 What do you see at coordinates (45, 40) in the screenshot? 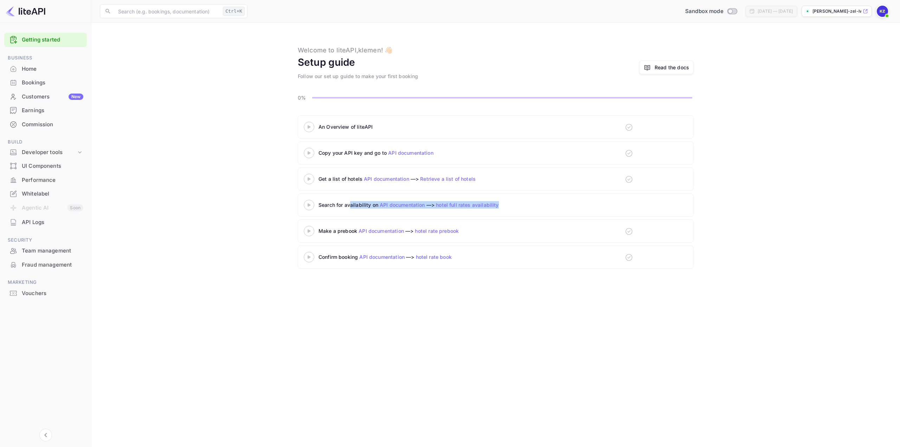
I see `div: Getting started` at bounding box center [45, 40].